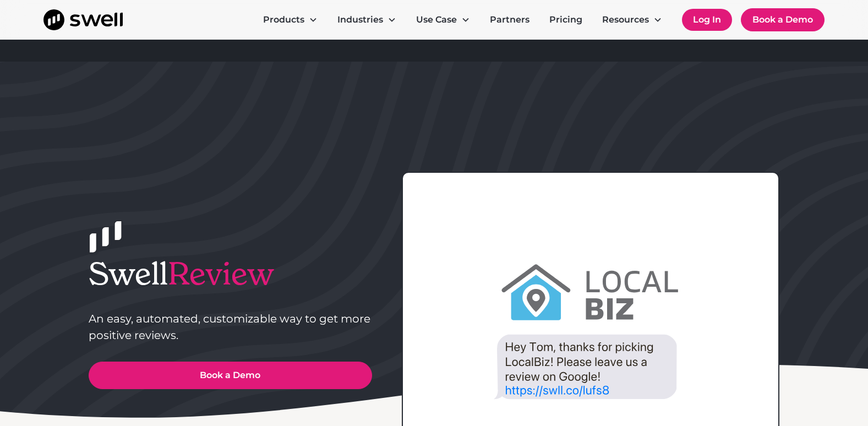 The width and height of the screenshot is (868, 426). What do you see at coordinates (510, 20) in the screenshot?
I see `a: Partners` at bounding box center [510, 20].